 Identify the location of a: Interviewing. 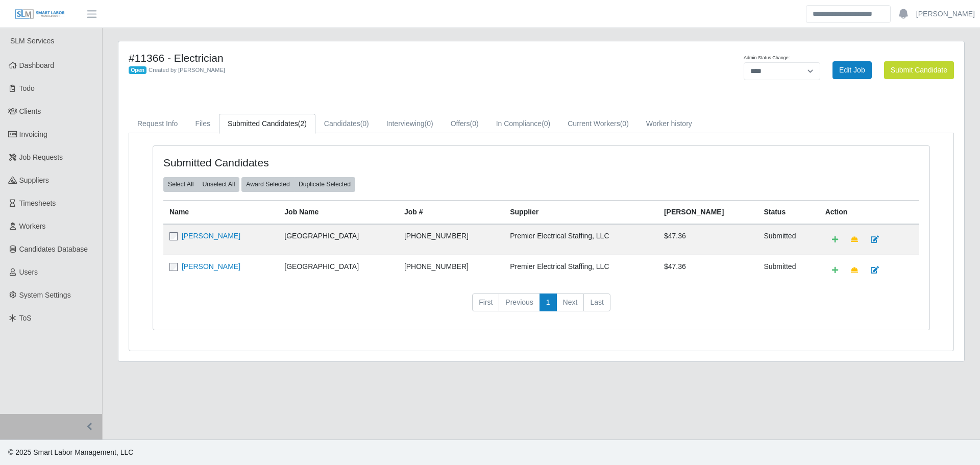
(410, 124).